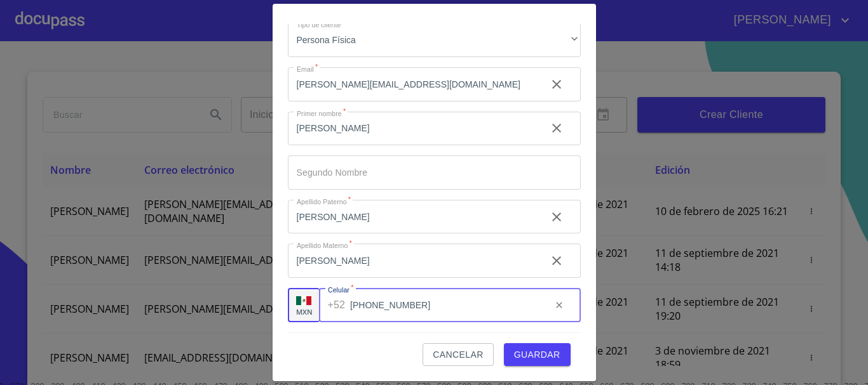 The width and height of the screenshot is (868, 385). I want to click on button: Guardar, so click(537, 355).